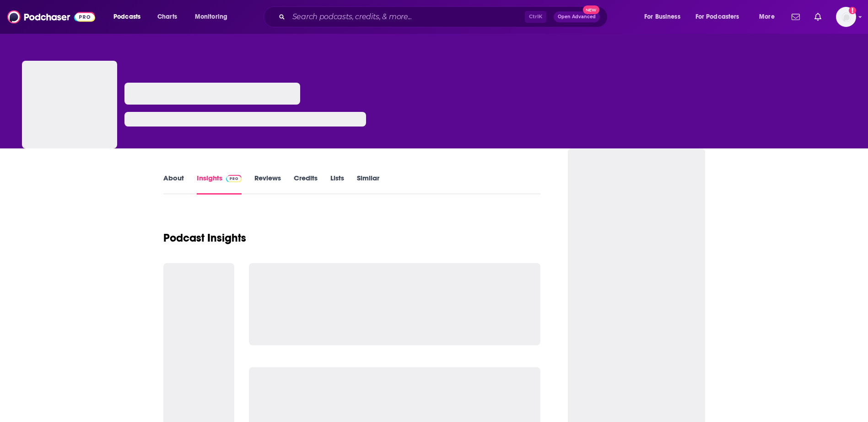  Describe the element at coordinates (126, 17) in the screenshot. I see `span: Podcasts` at that location.